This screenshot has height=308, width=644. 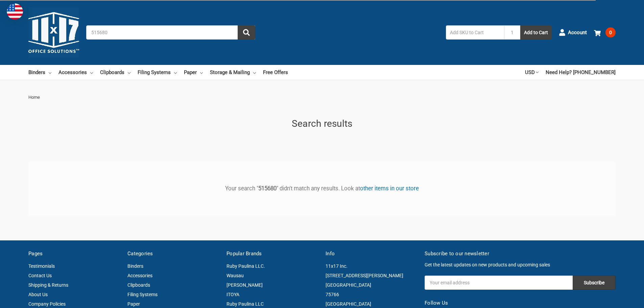 What do you see at coordinates (268, 188) in the screenshot?
I see `b: 515680` at bounding box center [268, 188].